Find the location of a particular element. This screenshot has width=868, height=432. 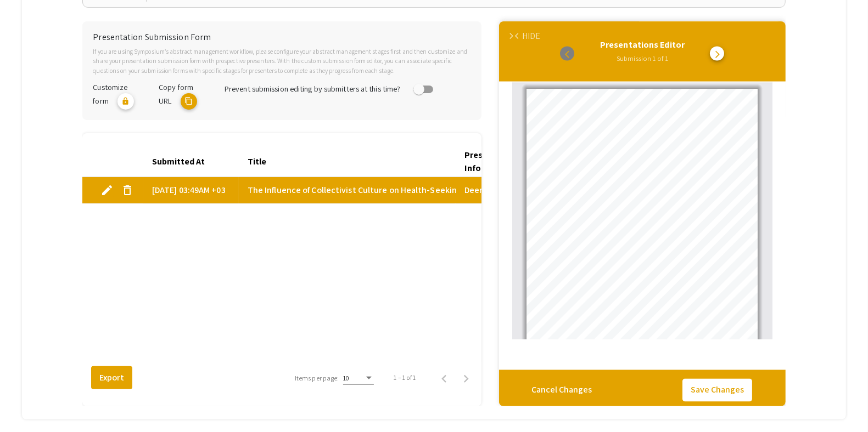

button: Cancel Changes is located at coordinates (561, 391).